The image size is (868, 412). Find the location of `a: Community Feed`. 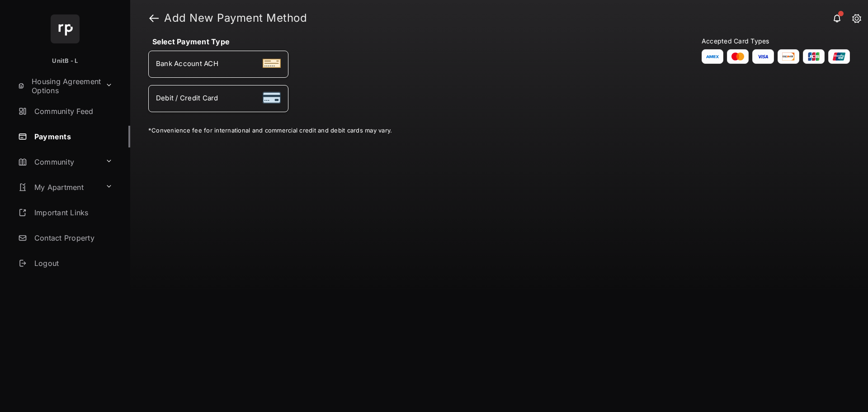

a: Community Feed is located at coordinates (72, 112).